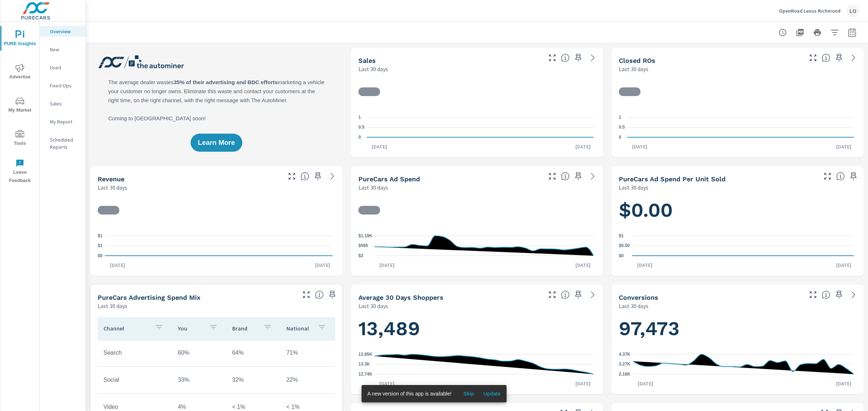 The height and width of the screenshot is (411, 868). Describe the element at coordinates (64, 144) in the screenshot. I see `p: Scheduled Reports` at that location.